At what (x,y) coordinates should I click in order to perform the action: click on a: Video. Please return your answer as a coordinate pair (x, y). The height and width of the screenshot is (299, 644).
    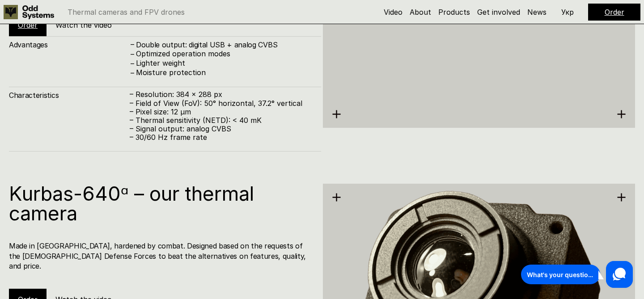
    Looking at the image, I should click on (393, 12).